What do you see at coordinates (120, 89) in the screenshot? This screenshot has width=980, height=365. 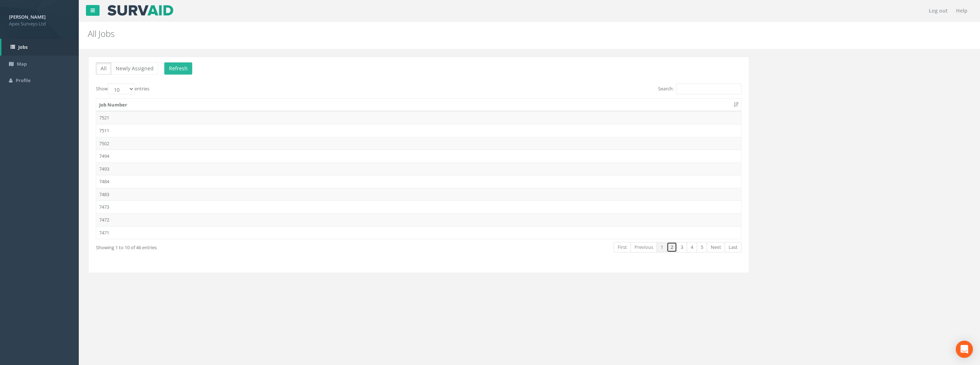 I see `select: Showentries` at bounding box center [120, 89].